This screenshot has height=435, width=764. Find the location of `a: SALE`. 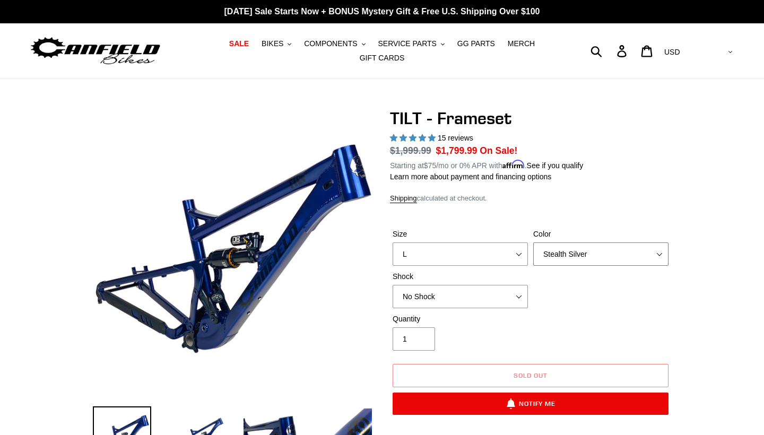

a: SALE is located at coordinates (239, 44).